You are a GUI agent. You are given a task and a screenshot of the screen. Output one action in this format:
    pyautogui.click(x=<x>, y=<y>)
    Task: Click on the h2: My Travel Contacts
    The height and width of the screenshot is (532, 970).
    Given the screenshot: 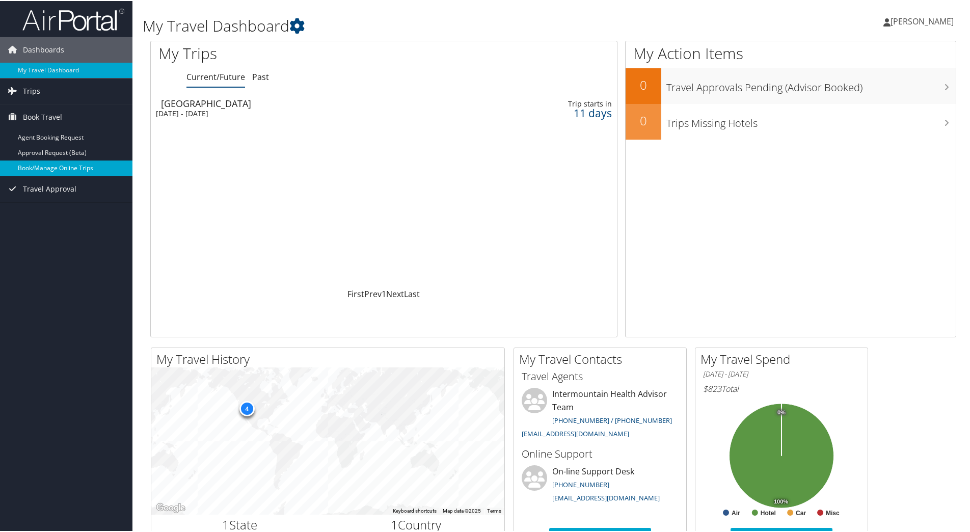 What is the action you would take?
    pyautogui.click(x=603, y=358)
    